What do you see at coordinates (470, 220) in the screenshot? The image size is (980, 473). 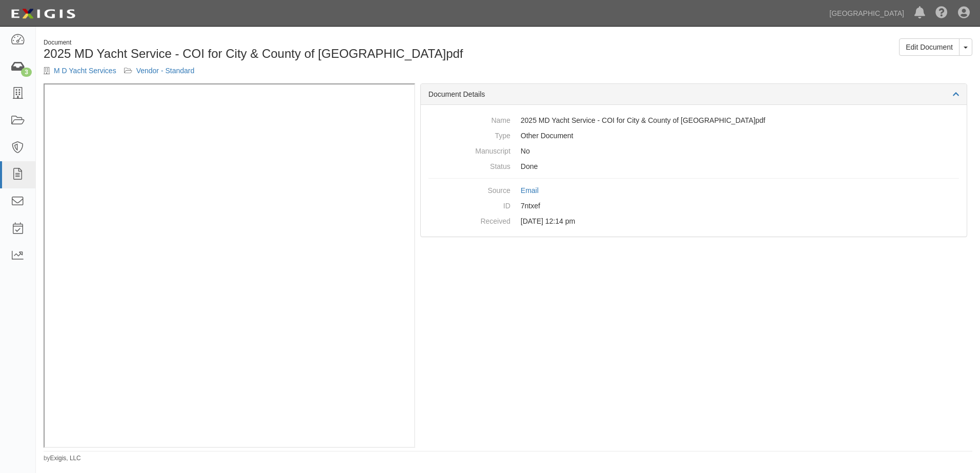 I see `dt: Received` at bounding box center [470, 220].